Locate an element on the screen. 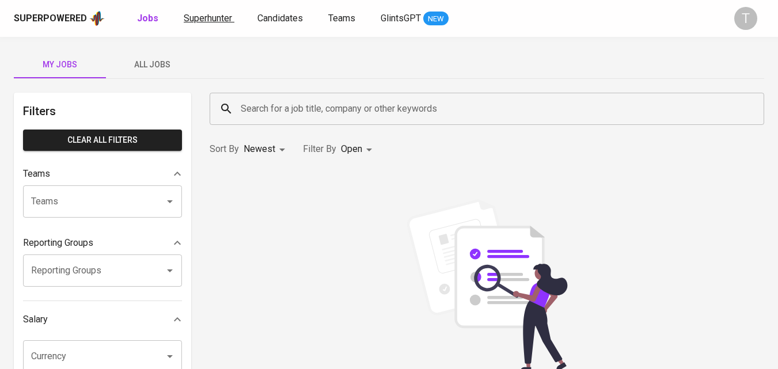 The width and height of the screenshot is (778, 369). span: My Jobs is located at coordinates (60, 65).